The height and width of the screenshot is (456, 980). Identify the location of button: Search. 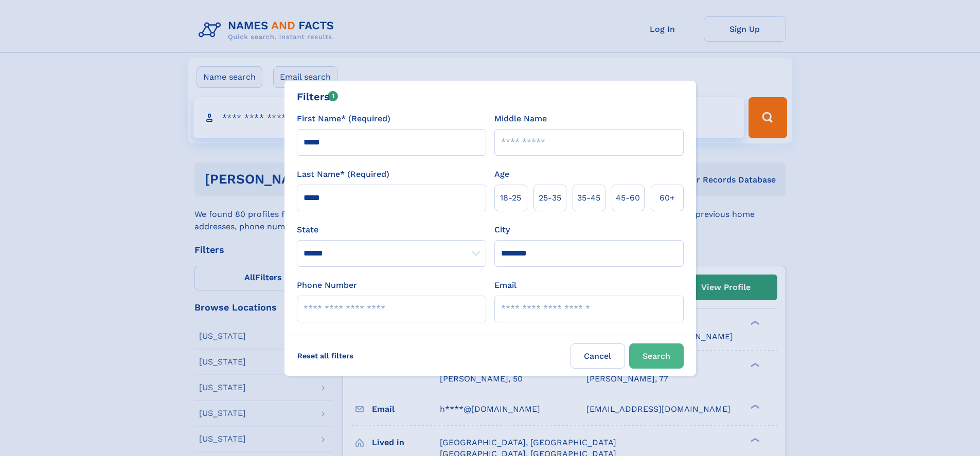
(657, 356).